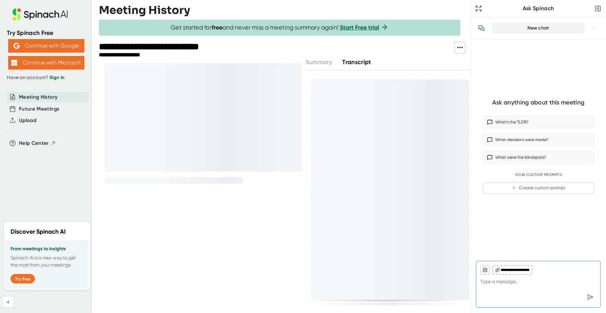 This screenshot has width=606, height=313. Describe the element at coordinates (538, 139) in the screenshot. I see `button: What decisions were made?` at that location.